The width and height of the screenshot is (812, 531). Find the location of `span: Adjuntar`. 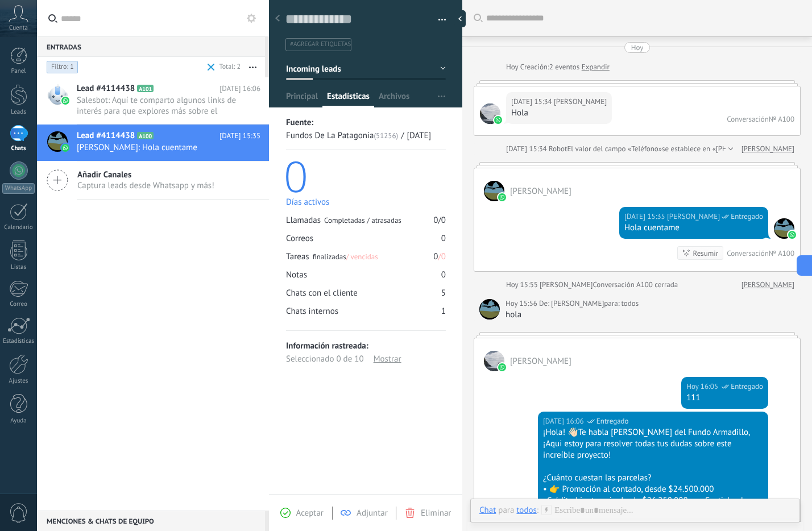

span: Adjuntar is located at coordinates (372, 513).